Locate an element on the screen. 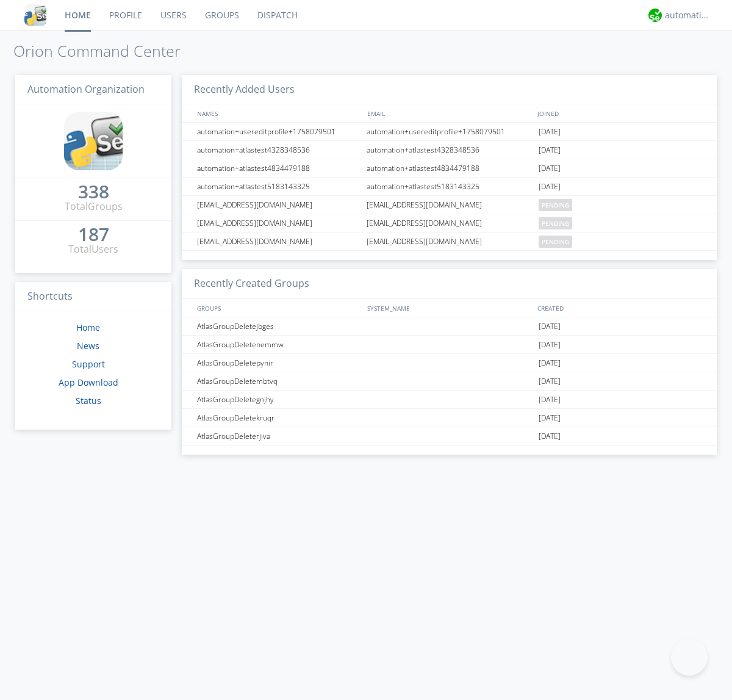 This screenshot has height=700, width=732. div: NAMES is located at coordinates (278, 113).